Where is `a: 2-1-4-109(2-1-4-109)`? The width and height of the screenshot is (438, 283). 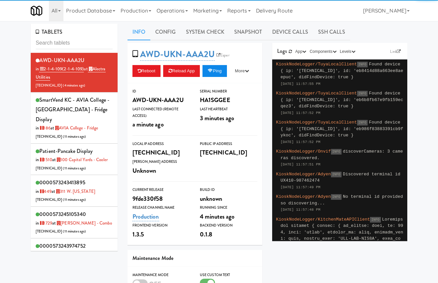
a: 2-1-4-109(2-1-4-109) is located at coordinates (61, 69).